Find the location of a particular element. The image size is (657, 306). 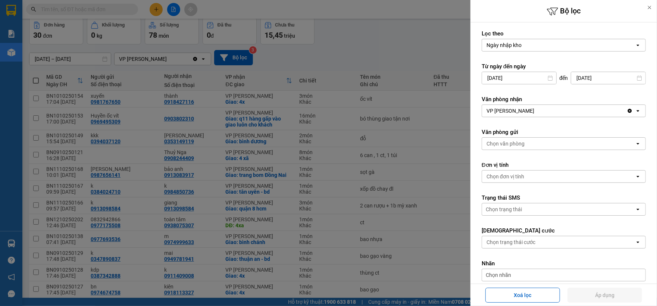

label: Văn phòng nhận is located at coordinates (564, 99).